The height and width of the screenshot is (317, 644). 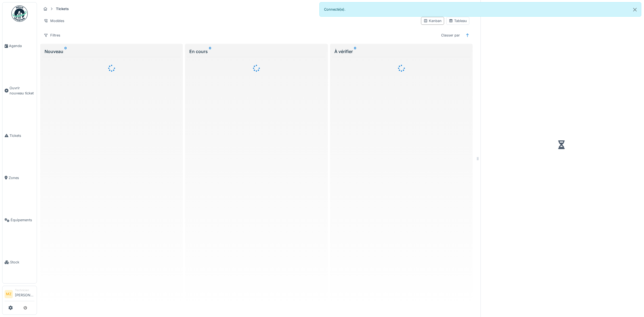 I want to click on span: Ouvrir nouveau ticket, so click(x=22, y=91).